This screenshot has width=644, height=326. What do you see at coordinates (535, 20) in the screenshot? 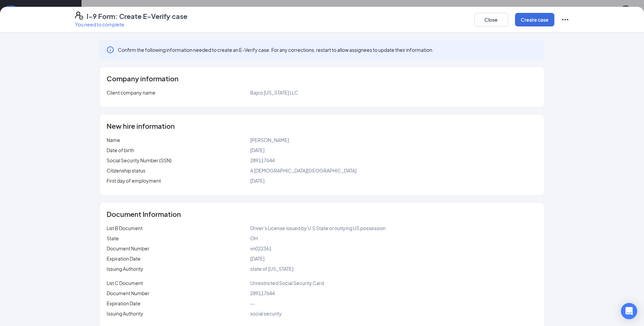
I see `button: Create case` at bounding box center [535, 20].